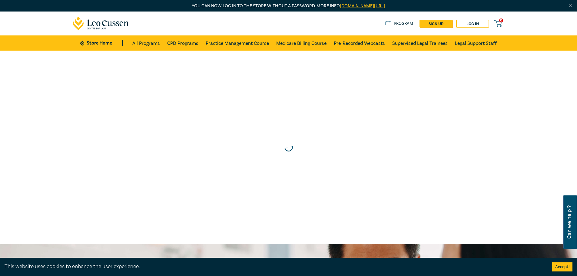 This screenshot has width=577, height=276. What do you see at coordinates (146, 43) in the screenshot?
I see `a: All Programs` at bounding box center [146, 43].